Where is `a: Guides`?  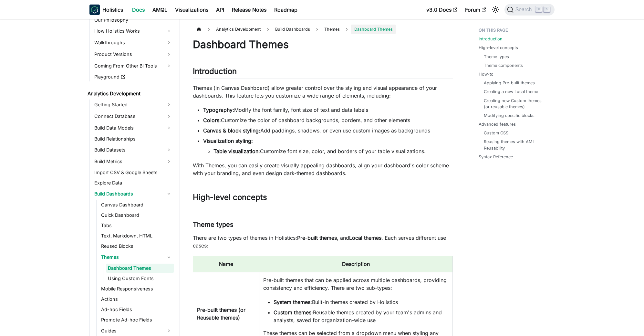
a: Guides is located at coordinates (137, 331).